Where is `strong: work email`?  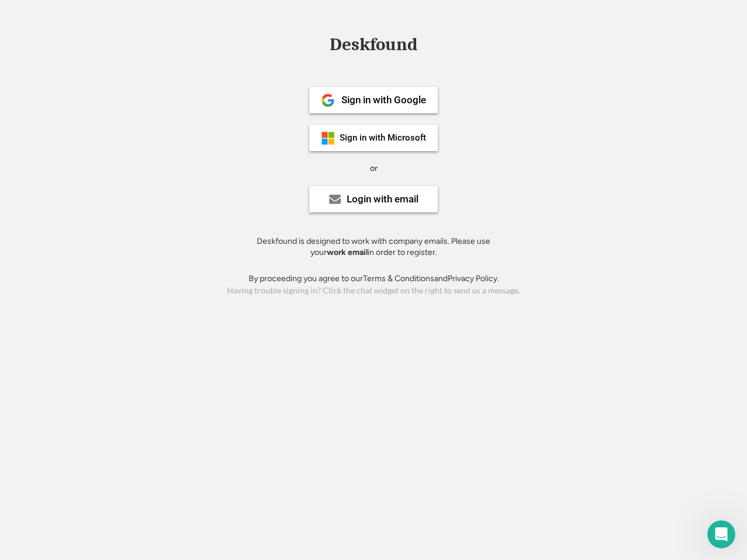
strong: work email is located at coordinates (347, 252).